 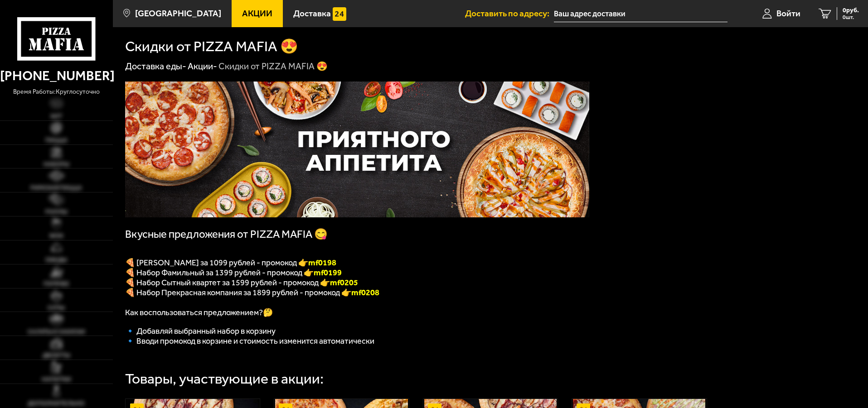 What do you see at coordinates (238, 292) in the screenshot?
I see `span: 🍕 Набор Прекрасная компания за 1899 рублей - промокод 👉` at bounding box center [238, 292].